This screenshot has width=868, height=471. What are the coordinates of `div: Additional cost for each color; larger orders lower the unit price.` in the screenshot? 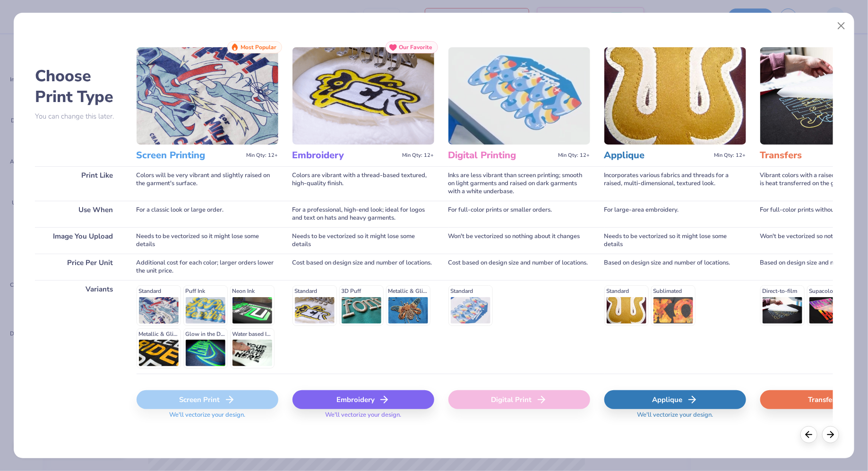 It's located at (208, 267).